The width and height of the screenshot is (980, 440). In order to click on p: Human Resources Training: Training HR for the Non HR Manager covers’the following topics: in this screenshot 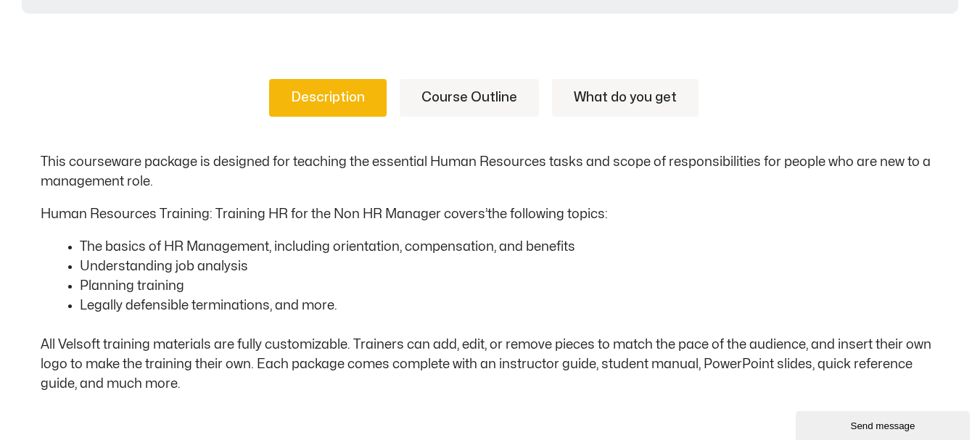, I will do `click(490, 214)`.